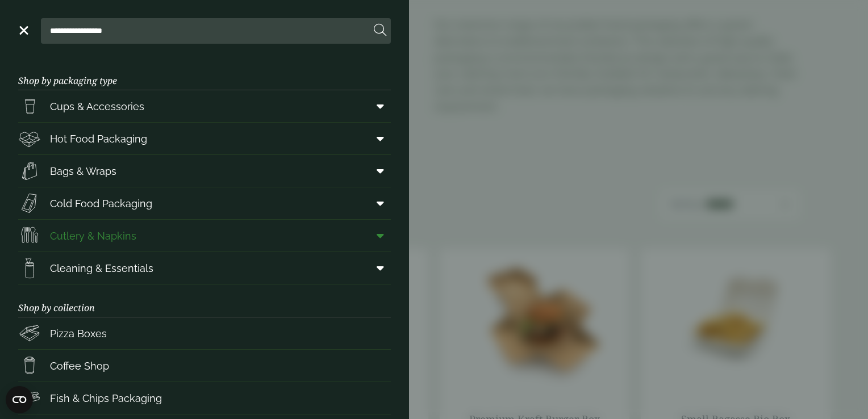 The width and height of the screenshot is (868, 419). What do you see at coordinates (29, 204) in the screenshot?
I see `img: Sandwich_box.svg` at bounding box center [29, 204].